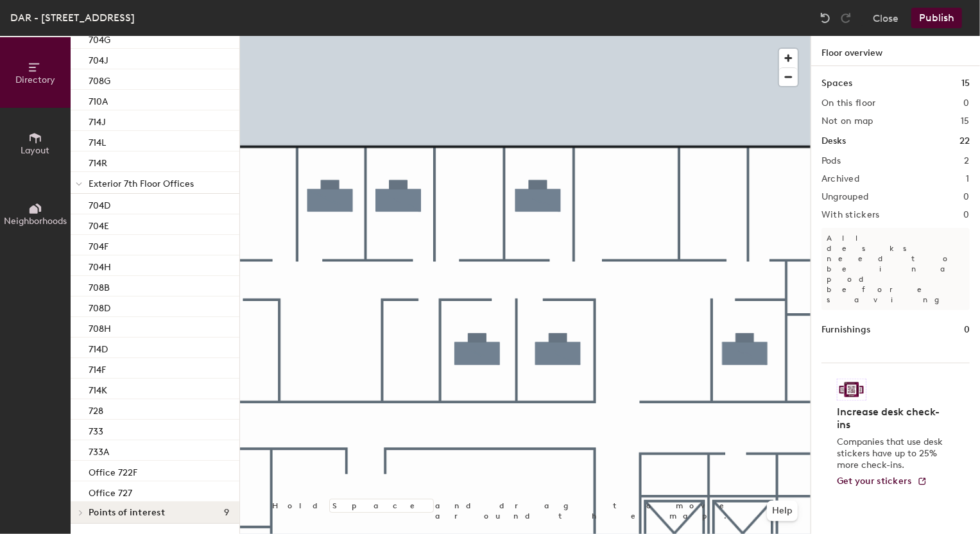  What do you see at coordinates (892, 419) in the screenshot?
I see `h4: Increase desk check-ins` at bounding box center [892, 419].